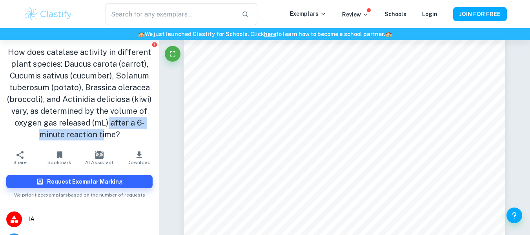 The height and width of the screenshot is (235, 530). I want to click on button: Download, so click(139, 158).